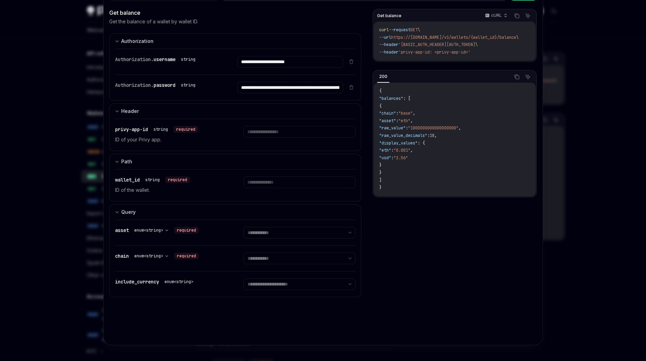 This screenshot has width=646, height=361. I want to click on span: include_currency, so click(137, 282).